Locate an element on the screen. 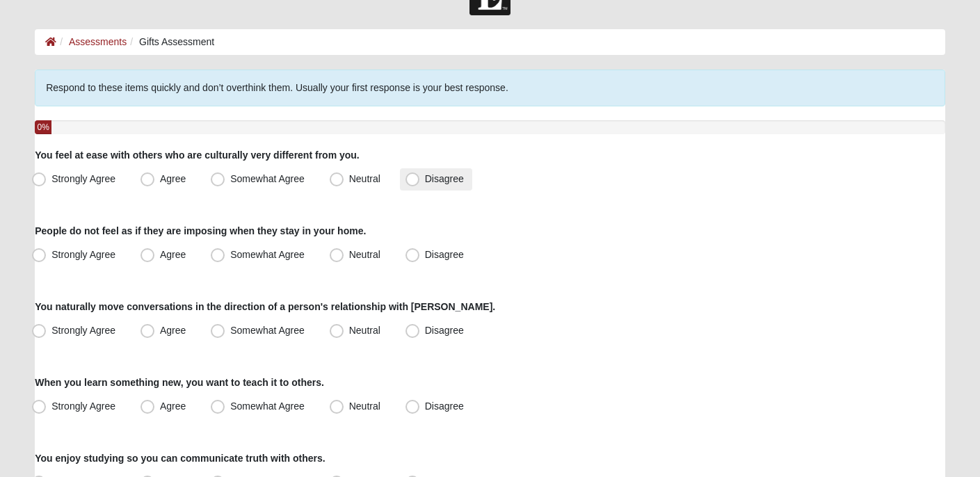 This screenshot has height=477, width=980. label: You enjoy studying so you can communicate truth with others. is located at coordinates (179, 458).